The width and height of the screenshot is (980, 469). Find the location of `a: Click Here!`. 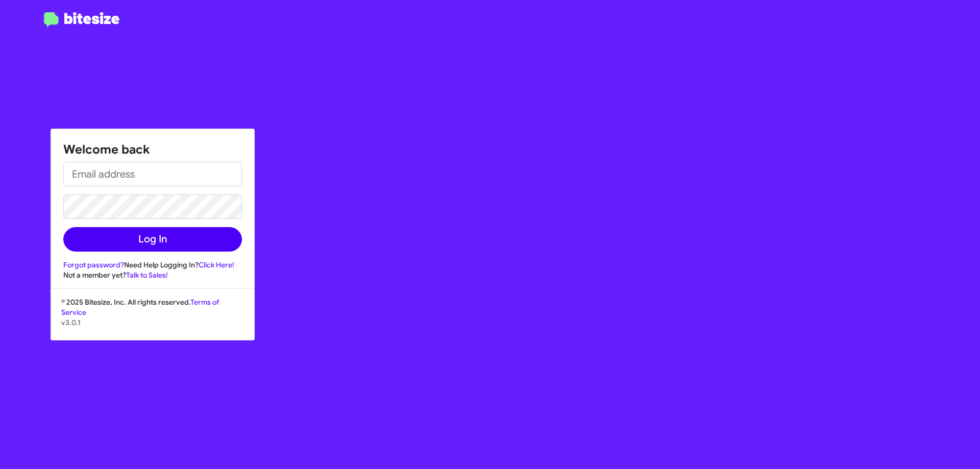

a: Click Here! is located at coordinates (216, 265).